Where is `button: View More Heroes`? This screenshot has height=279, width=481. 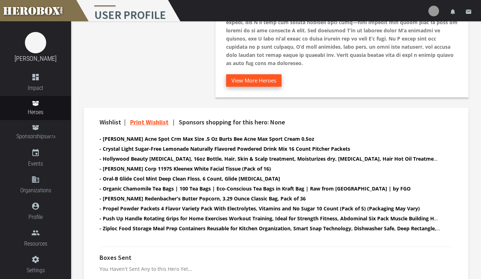 button: View More Heroes is located at coordinates (254, 80).